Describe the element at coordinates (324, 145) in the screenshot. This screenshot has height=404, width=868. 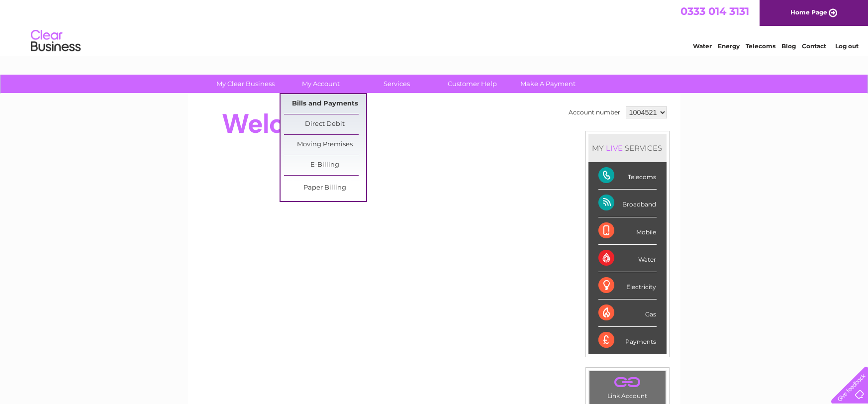
I see `a: Moving Premises` at that location.